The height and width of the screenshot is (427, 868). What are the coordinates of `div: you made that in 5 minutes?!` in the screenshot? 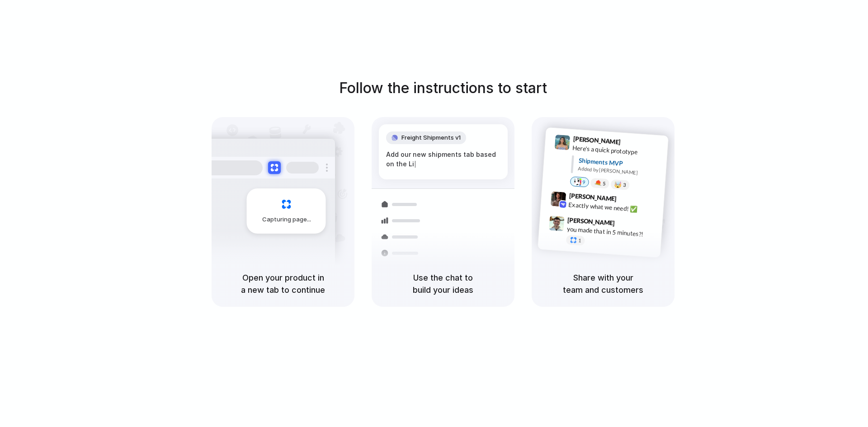 It's located at (612, 231).